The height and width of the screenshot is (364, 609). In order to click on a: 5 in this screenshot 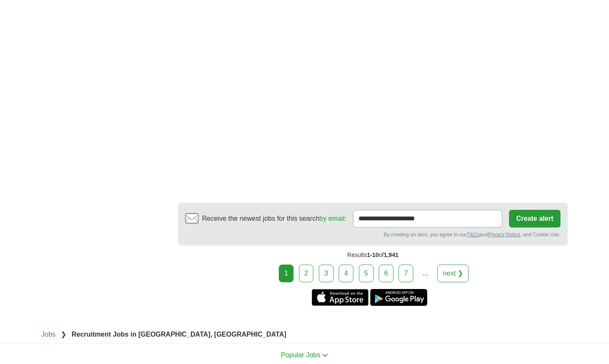, I will do `click(366, 273)`.